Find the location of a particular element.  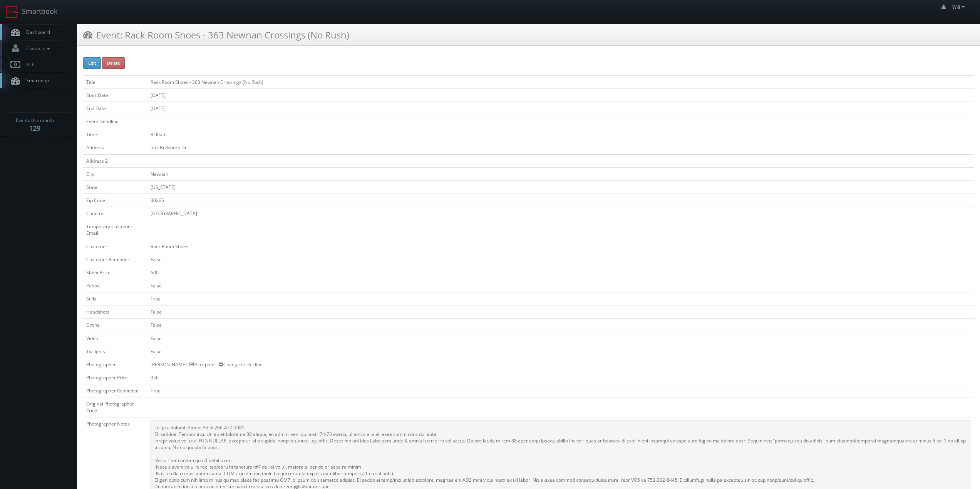

button: Delete is located at coordinates (113, 63).